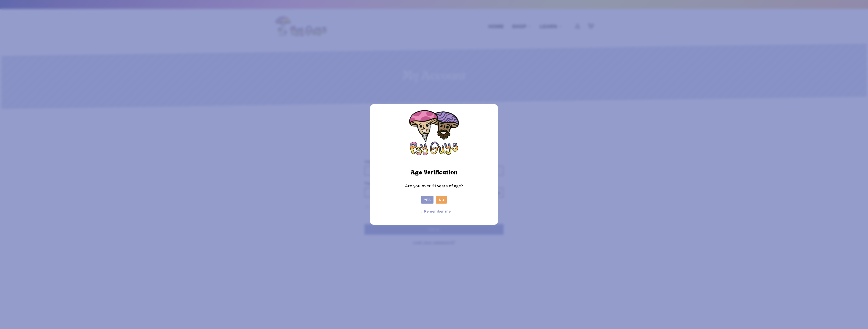  I want to click on span: Remember me, so click(437, 212).